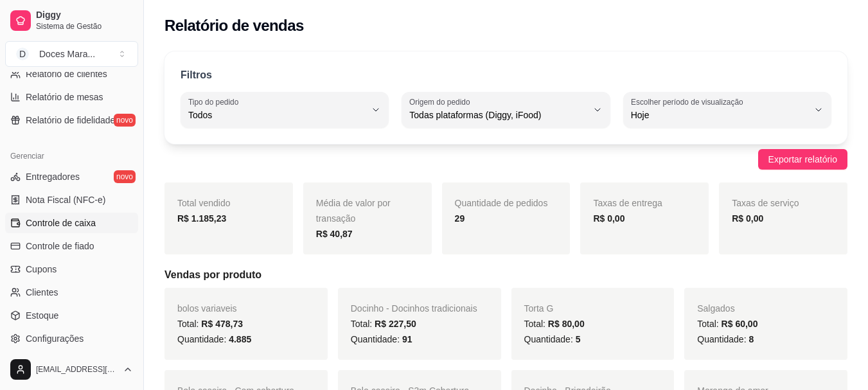 Image resolution: width=868 pixels, height=390 pixels. Describe the element at coordinates (460, 219) in the screenshot. I see `strong: 29` at that location.